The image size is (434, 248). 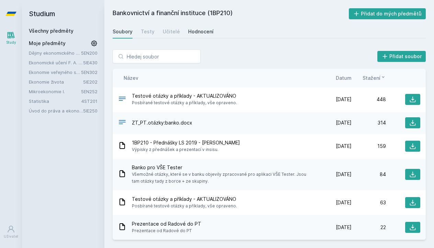 What do you see at coordinates (55, 91) in the screenshot?
I see `a: Mikroekonomie I.` at bounding box center [55, 91].